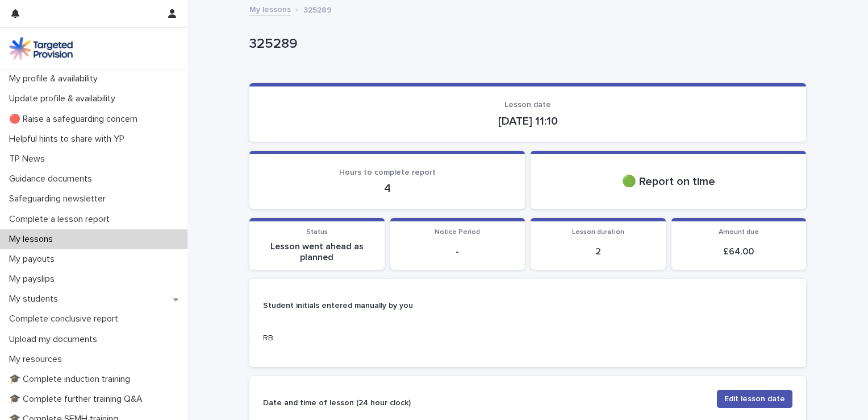 The width and height of the screenshot is (868, 420). What do you see at coordinates (53, 179) in the screenshot?
I see `p: Guidance documents` at bounding box center [53, 179].